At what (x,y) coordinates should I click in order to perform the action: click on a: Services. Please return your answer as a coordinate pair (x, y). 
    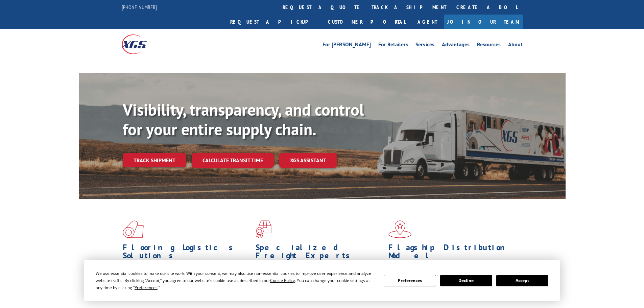
    Looking at the image, I should click on (425, 46).